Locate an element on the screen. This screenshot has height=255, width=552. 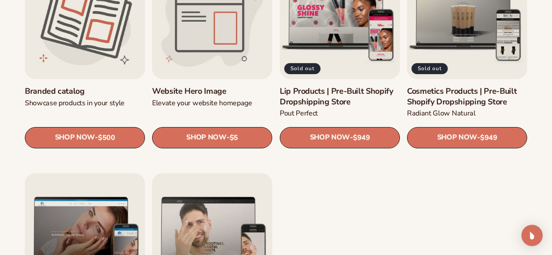
a: SHOP NOW- $500 is located at coordinates (85, 138).